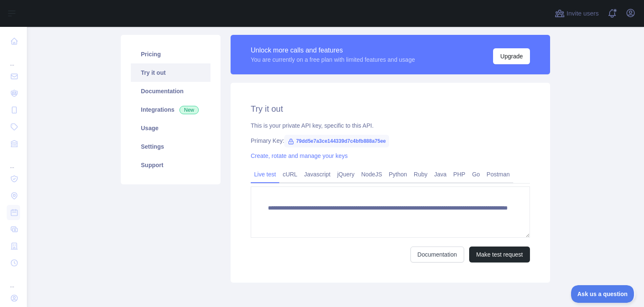  What do you see at coordinates (171, 128) in the screenshot?
I see `a: Usage` at bounding box center [171, 128].